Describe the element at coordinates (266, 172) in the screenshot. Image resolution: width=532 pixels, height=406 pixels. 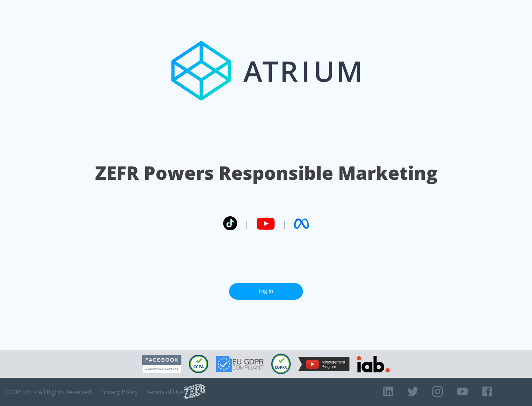
I see `h1: ZEFR Powers Responsible Marketing` at that location.